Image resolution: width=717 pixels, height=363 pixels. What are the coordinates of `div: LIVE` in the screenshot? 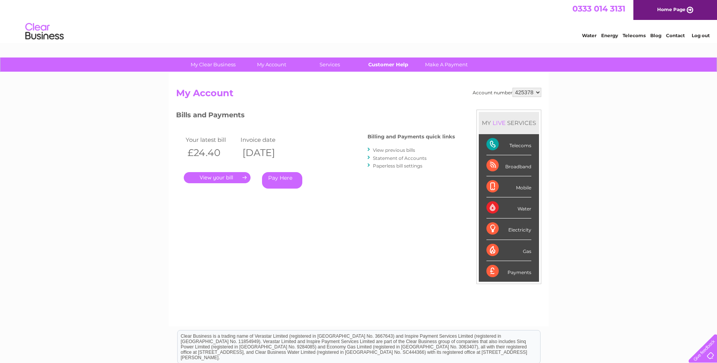 It's located at (499, 123).